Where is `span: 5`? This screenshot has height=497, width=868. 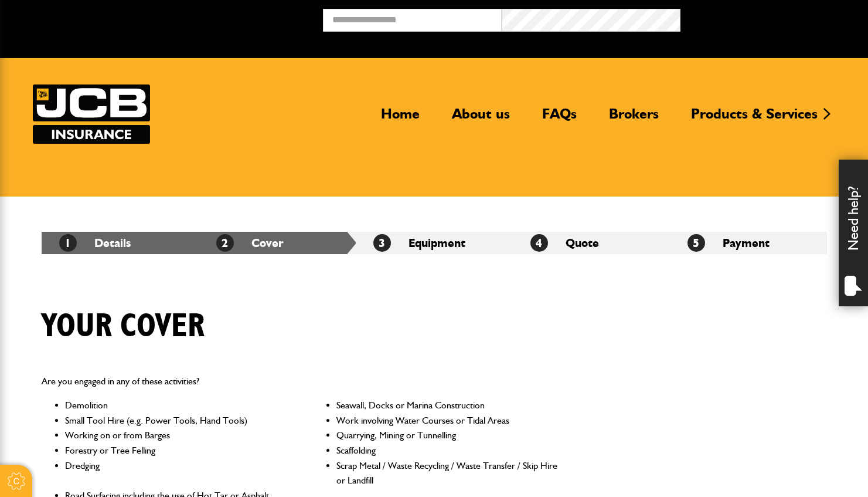
span: 5 is located at coordinates (696, 243).